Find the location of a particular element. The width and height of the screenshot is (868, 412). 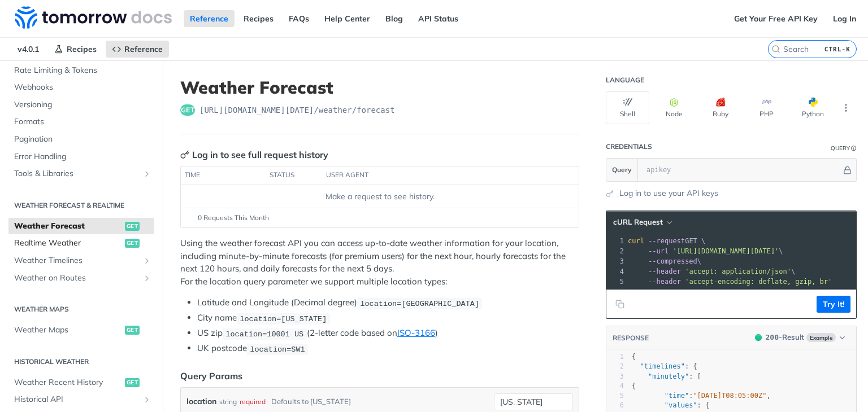

span: Weather on Routes is located at coordinates (77, 278).